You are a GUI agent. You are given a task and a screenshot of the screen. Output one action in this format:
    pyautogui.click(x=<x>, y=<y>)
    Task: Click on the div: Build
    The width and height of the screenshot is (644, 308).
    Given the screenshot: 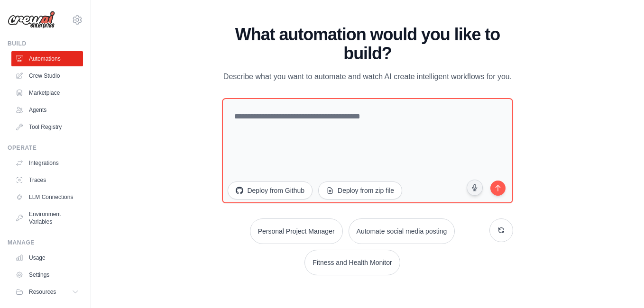 What is the action you would take?
    pyautogui.click(x=45, y=44)
    